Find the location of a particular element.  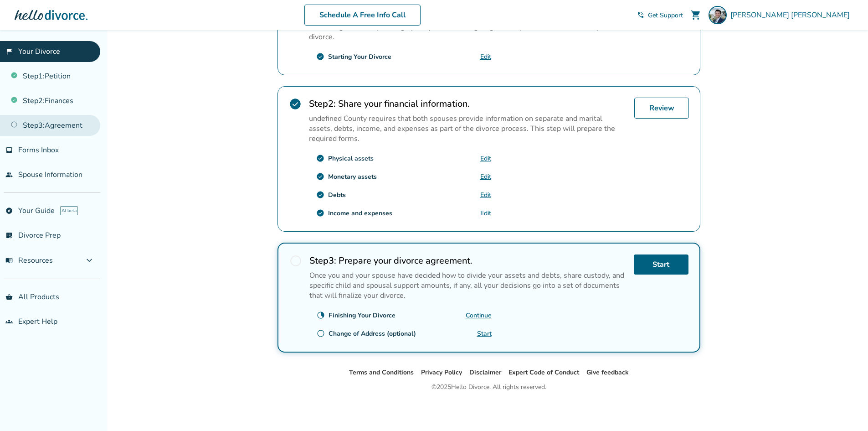

p: Once you and your spouse have decided how to divide your assets and debts, share custody, and spe... is located at coordinates (468, 285).